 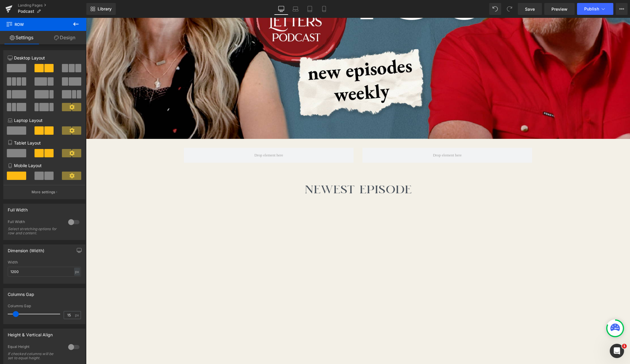 I want to click on span: Save, so click(x=530, y=9).